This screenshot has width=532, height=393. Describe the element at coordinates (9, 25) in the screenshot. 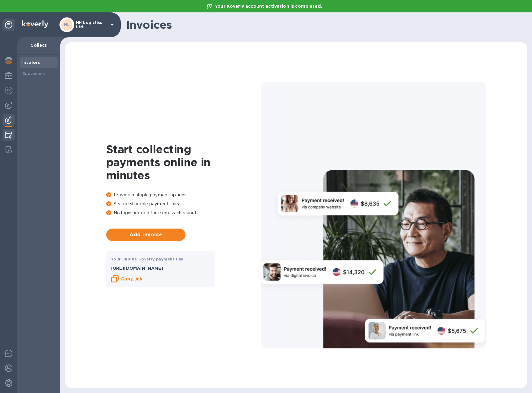

I see `div: Unpin categories` at that location.